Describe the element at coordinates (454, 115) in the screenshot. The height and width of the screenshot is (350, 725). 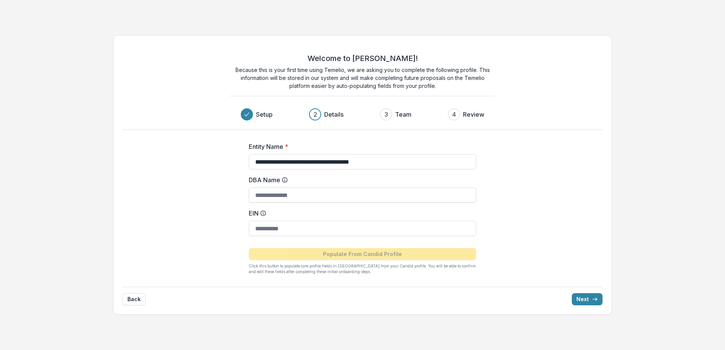
I see `div: 4` at that location.